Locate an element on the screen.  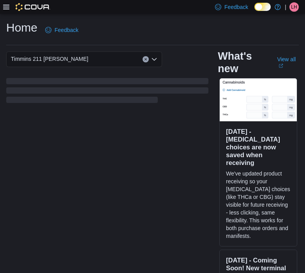
button: Open list of options is located at coordinates (154, 59).